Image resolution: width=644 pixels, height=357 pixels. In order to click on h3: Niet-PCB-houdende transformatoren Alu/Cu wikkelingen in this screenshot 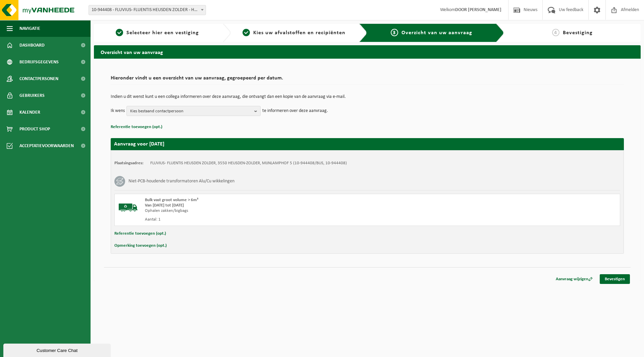, I will do `click(181, 181)`.